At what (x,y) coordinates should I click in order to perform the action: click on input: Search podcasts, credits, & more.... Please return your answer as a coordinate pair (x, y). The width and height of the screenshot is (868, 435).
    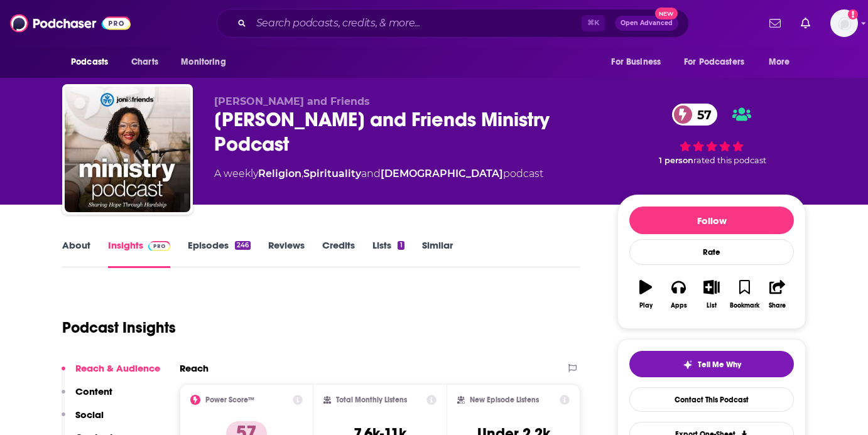
    Looking at the image, I should click on (417, 23).